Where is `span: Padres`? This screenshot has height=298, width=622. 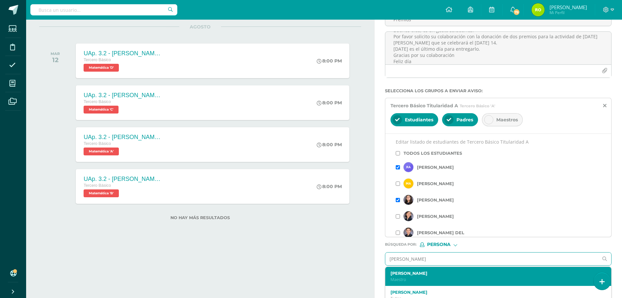 span: Padres is located at coordinates (465, 120).